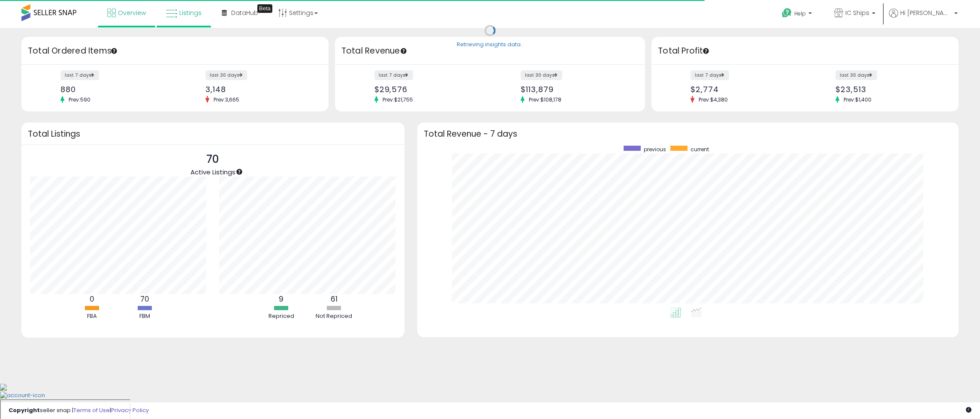 The width and height of the screenshot is (980, 419). I want to click on span: Overview, so click(131, 13).